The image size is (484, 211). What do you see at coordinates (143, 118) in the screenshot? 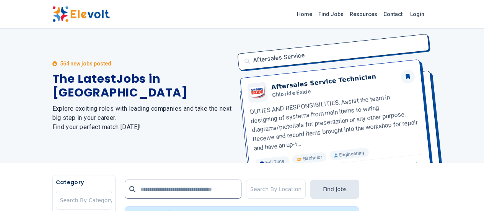
I see `h2: Explore exciting roles with leading companies and take the next big step in your career. Find you...` at bounding box center [143, 118].